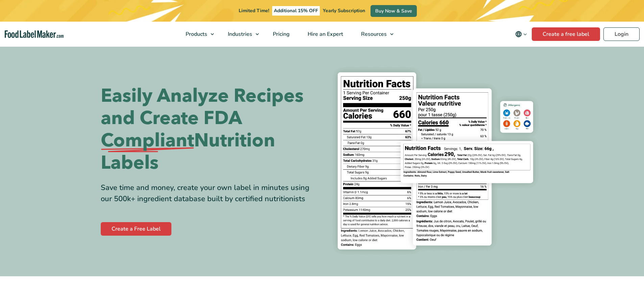 Image resolution: width=644 pixels, height=308 pixels. Describe the element at coordinates (209, 194) in the screenshot. I see `div: Save time and money, create your own label in minutes using our 500k+ ingredient database built b...` at that location.